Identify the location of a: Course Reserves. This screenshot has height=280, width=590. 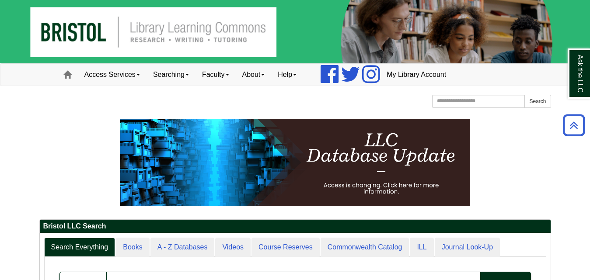
(285, 247).